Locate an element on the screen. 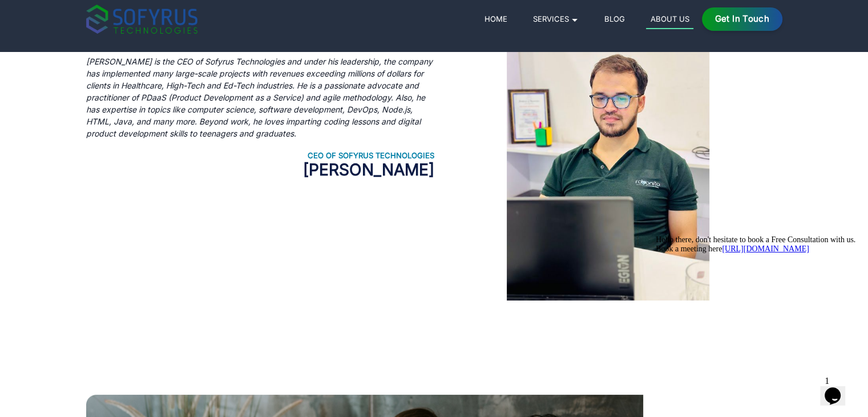 The width and height of the screenshot is (868, 417). span: 1 is located at coordinates (7, 9).